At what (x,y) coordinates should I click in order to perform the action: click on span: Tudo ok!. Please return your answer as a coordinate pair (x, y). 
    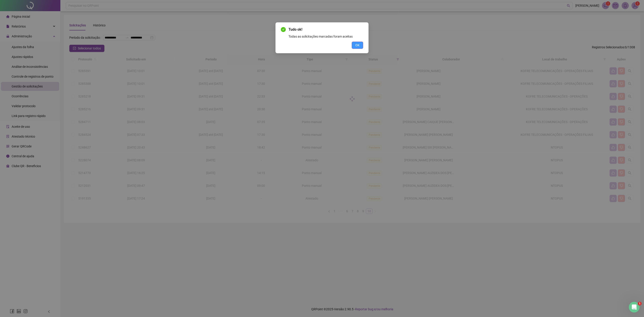
    Looking at the image, I should click on (326, 29).